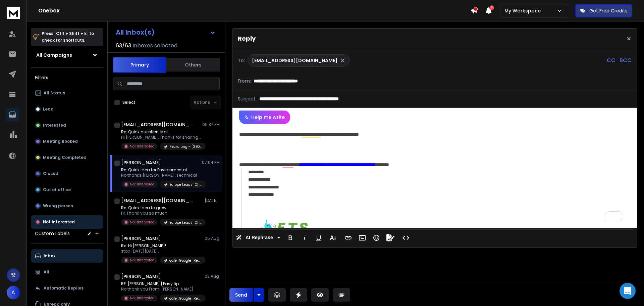  What do you see at coordinates (65, 157) in the screenshot?
I see `p: Meeting Completed` at bounding box center [65, 157].